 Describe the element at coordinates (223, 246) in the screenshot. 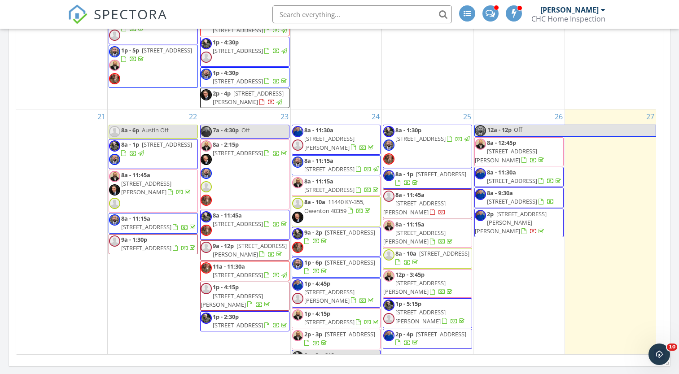

I see `span: 9a - 12p` at that location.